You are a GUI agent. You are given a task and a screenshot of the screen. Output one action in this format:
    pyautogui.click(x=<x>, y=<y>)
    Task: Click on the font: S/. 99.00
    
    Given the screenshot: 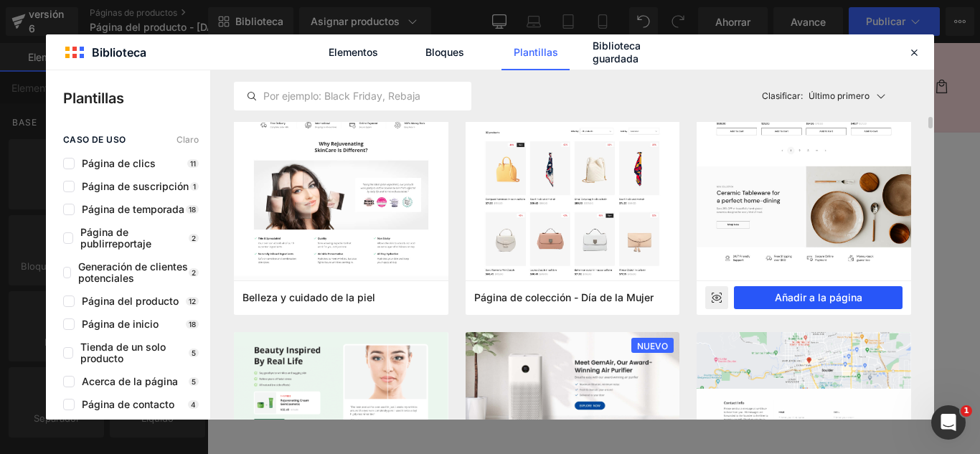 What is the action you would take?
    pyautogui.click(x=679, y=183)
    